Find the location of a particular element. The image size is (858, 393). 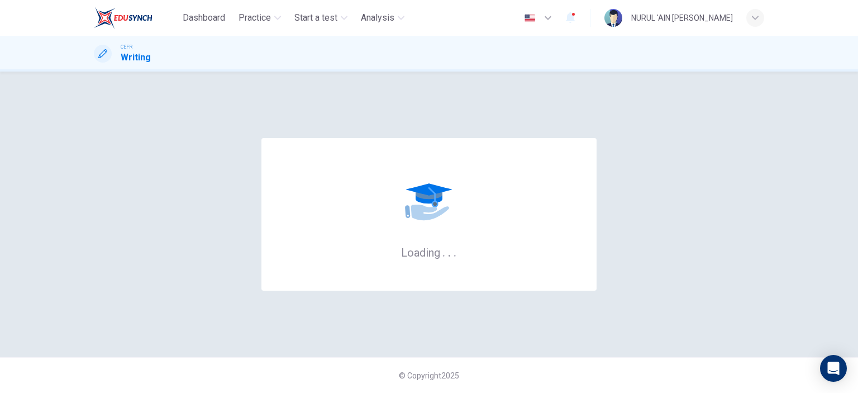

a: EduSynch logo is located at coordinates (136, 18).